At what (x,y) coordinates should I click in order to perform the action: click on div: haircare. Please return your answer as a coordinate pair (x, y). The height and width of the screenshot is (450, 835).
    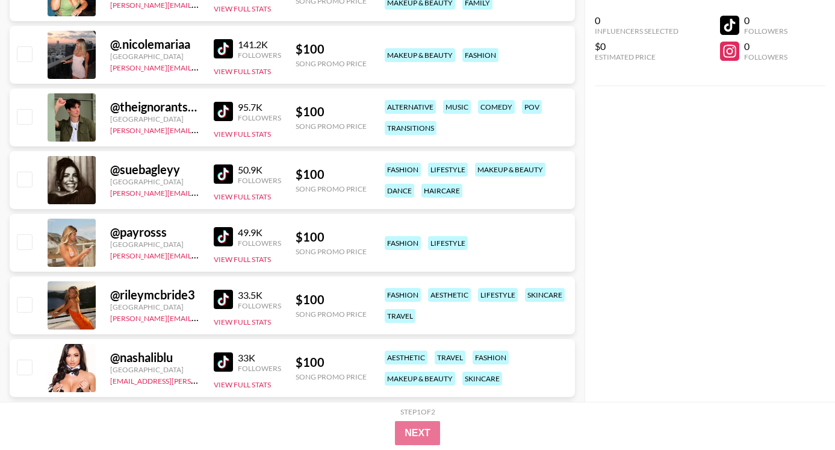
    Looking at the image, I should click on (442, 190).